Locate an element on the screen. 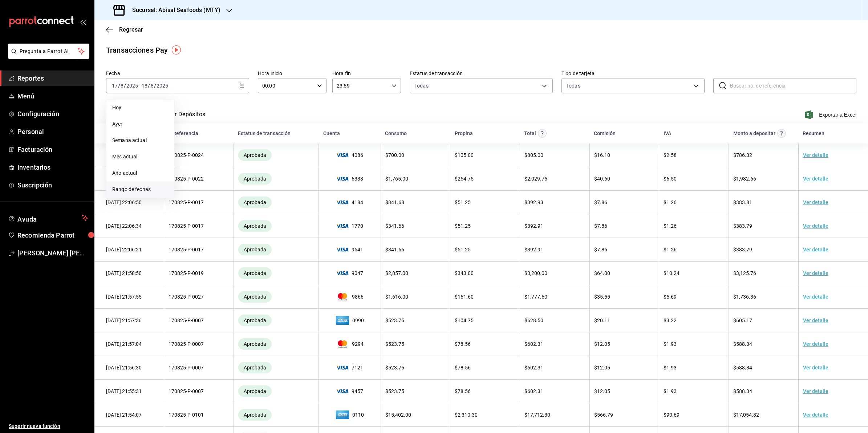 This screenshot has height=433, width=868. span: $ 1,765.00 is located at coordinates (397, 179).